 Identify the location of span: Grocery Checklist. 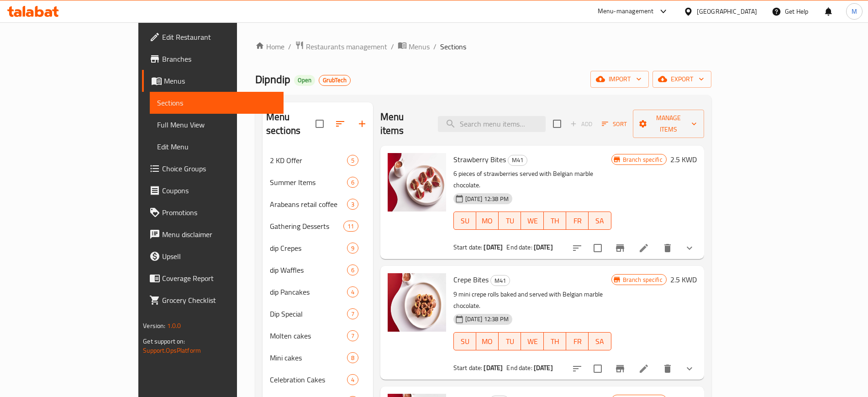
(219, 300).